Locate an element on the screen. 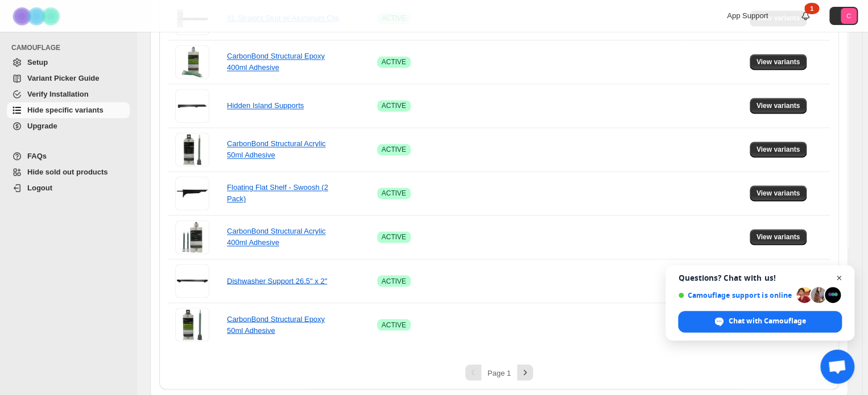 The height and width of the screenshot is (395, 868). img: Dishwasher Support 26.5" x 2" is located at coordinates (192, 281).